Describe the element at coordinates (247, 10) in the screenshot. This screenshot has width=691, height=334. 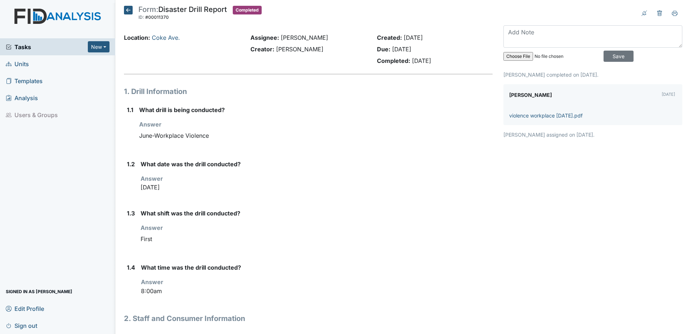
I see `span: Completed` at that location.